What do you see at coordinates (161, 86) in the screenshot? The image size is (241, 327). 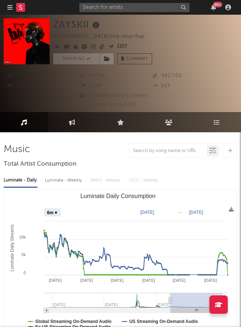 I see `span: 143` at bounding box center [161, 86].